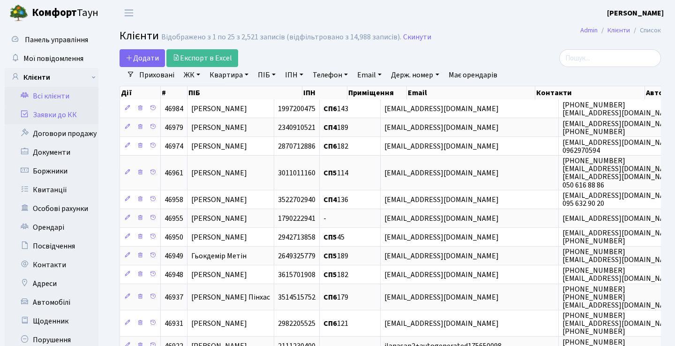 The width and height of the screenshot is (675, 346). I want to click on span: Гьокдемір Метін, so click(219, 256).